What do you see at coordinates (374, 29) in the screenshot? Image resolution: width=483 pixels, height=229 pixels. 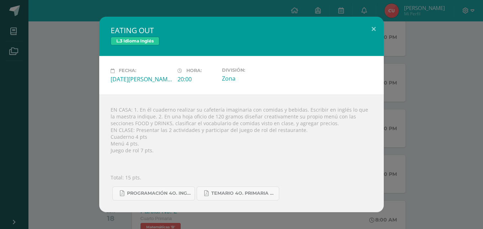 I see `button: Close (Esc)` at bounding box center [374, 29].